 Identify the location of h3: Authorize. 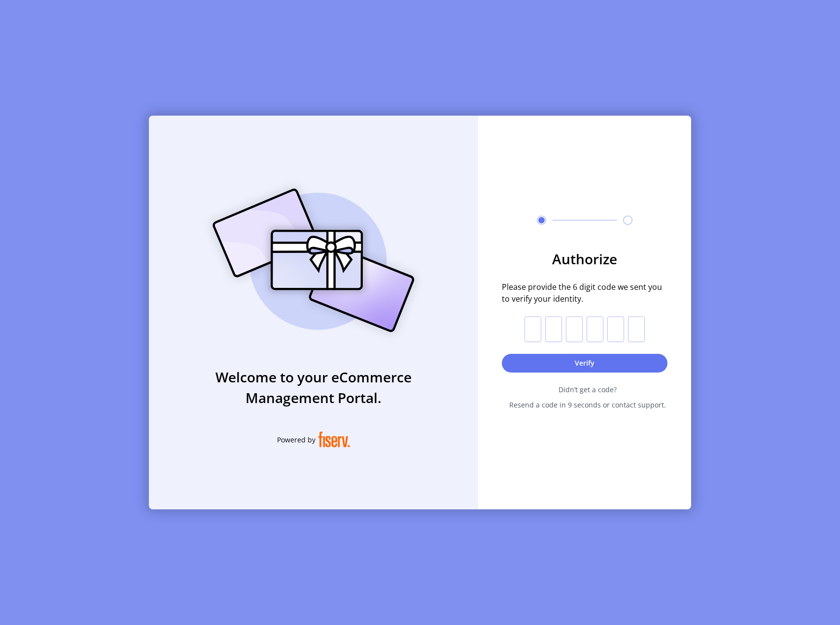
(584, 259).